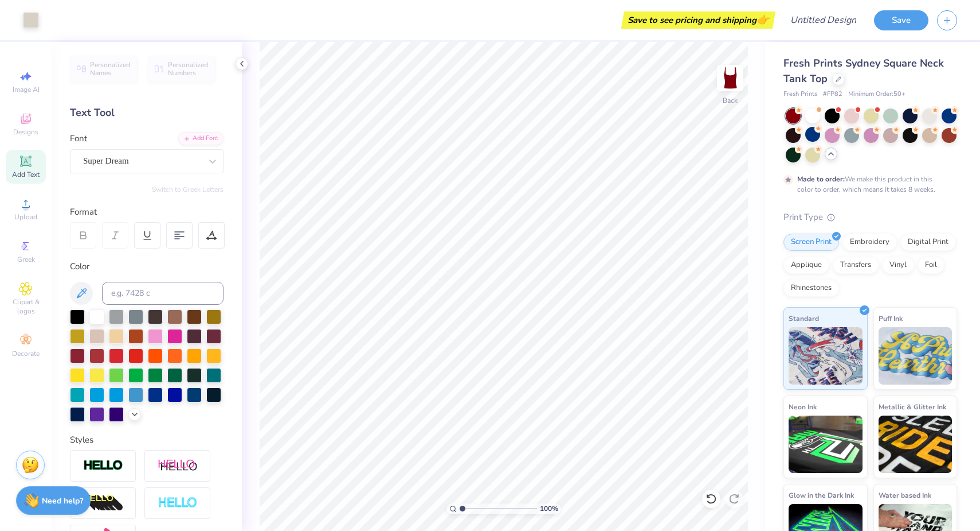 The height and width of the screenshot is (531, 980). I want to click on div: Format, so click(147, 212).